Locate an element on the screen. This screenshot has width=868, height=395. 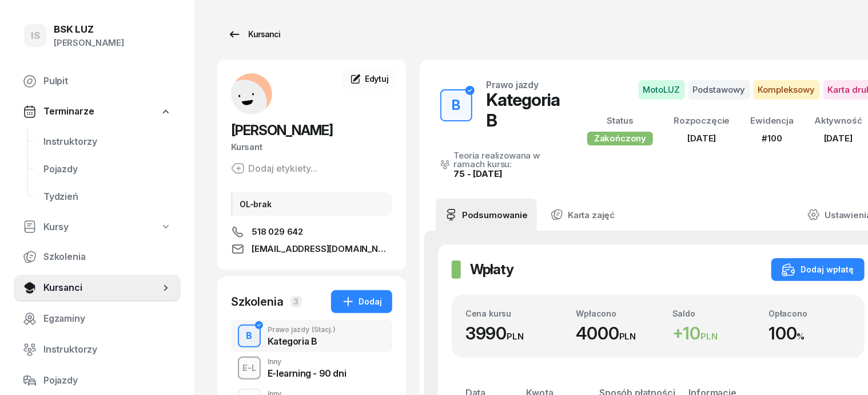
span: (Stacj.) is located at coordinates (323, 330).